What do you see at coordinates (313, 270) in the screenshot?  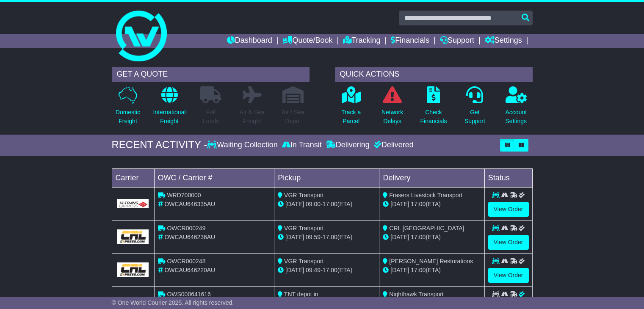 I see `span: 09:49` at bounding box center [313, 270].